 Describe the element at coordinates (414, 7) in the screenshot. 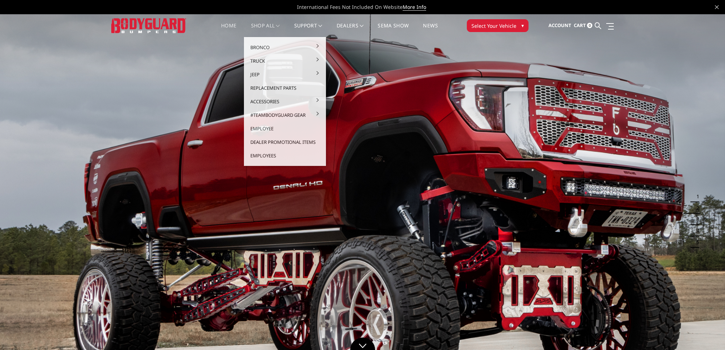

I see `a: More Info` at that location.